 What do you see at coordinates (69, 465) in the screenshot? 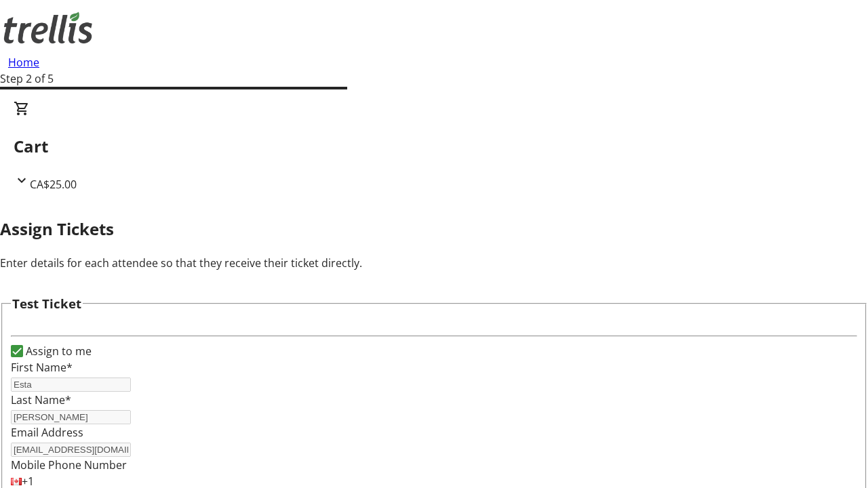
I see `label: Mobile Phone Number` at bounding box center [69, 465].